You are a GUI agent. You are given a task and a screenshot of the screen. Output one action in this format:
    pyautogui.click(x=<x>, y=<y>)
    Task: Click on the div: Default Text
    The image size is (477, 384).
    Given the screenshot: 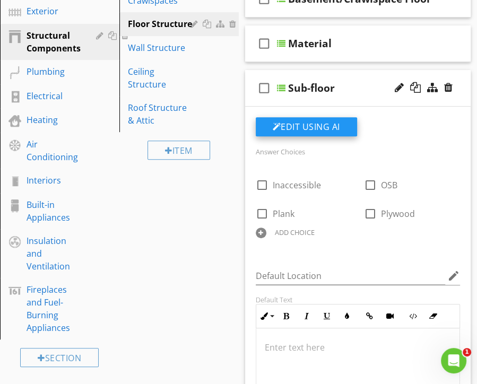 What is the action you would take?
    pyautogui.click(x=358, y=300)
    